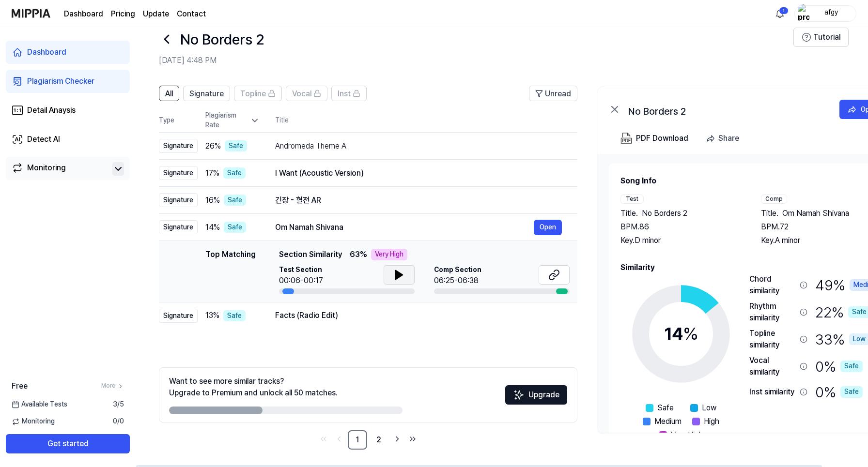 The height and width of the screenshot is (467, 868). What do you see at coordinates (839, 392) in the screenshot?
I see `div: 0 %` at bounding box center [839, 392].